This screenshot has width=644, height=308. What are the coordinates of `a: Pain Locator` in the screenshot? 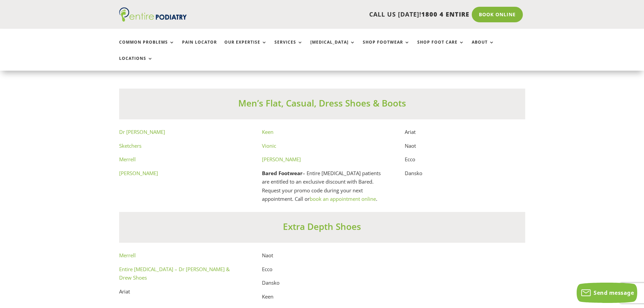 It's located at (199, 47).